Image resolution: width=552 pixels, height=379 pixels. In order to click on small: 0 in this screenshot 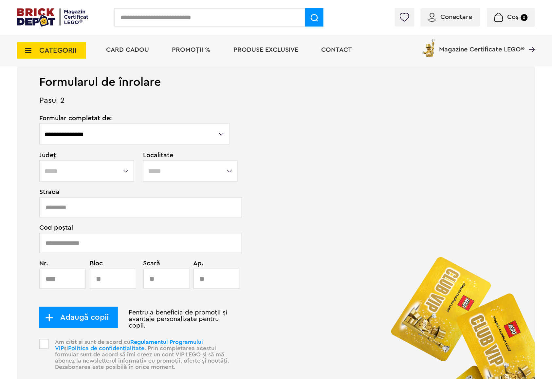, I will do `click(524, 17)`.